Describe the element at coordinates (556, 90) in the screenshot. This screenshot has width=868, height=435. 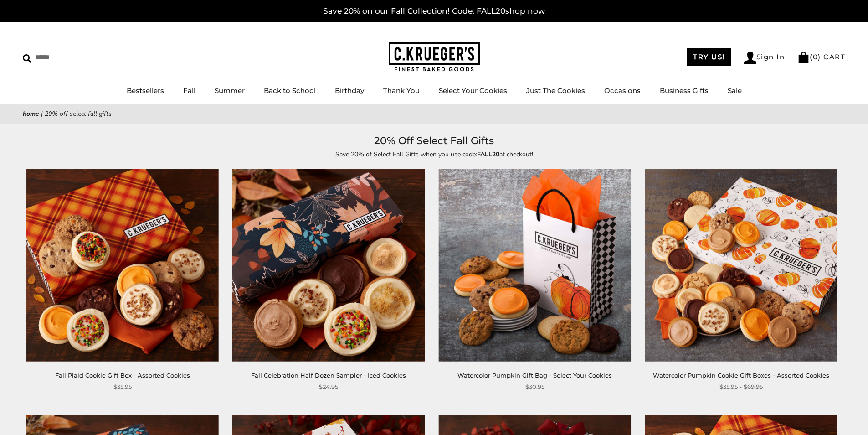
I see `a: Just The Cookies` at that location.